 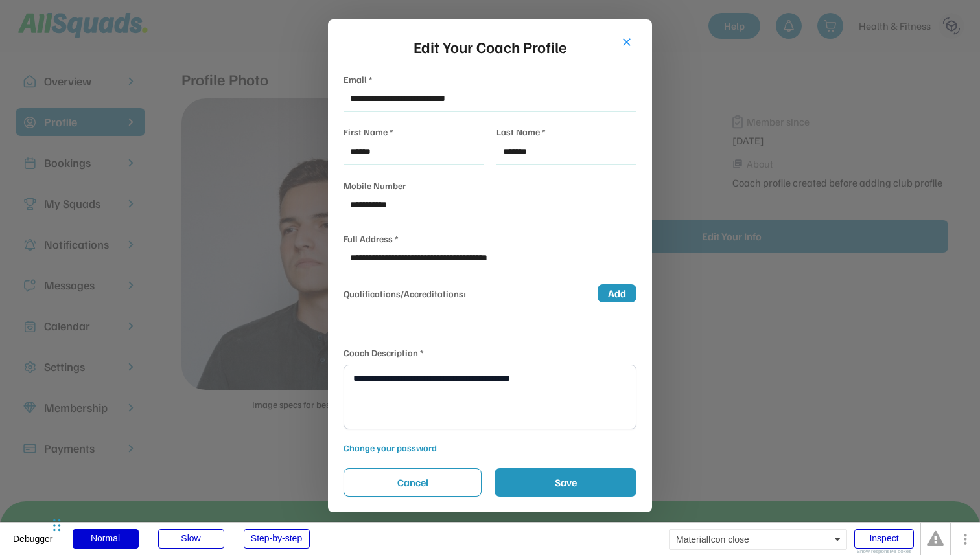 What do you see at coordinates (368, 132) in the screenshot?
I see `div: First Name *` at bounding box center [368, 132].